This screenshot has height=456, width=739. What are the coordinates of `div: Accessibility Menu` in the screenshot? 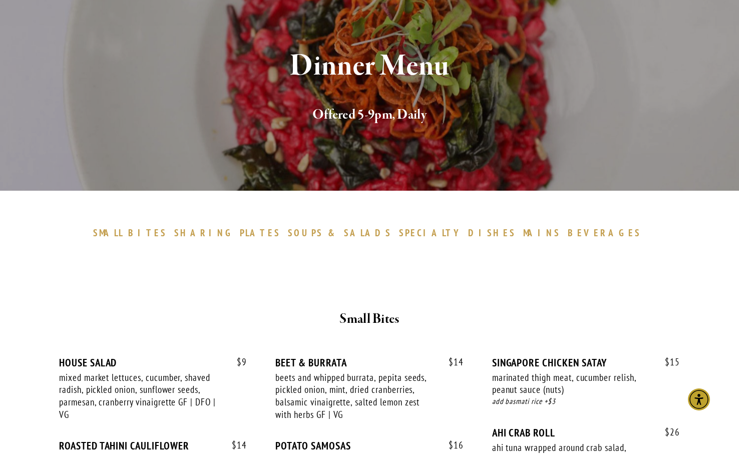 It's located at (699, 400).